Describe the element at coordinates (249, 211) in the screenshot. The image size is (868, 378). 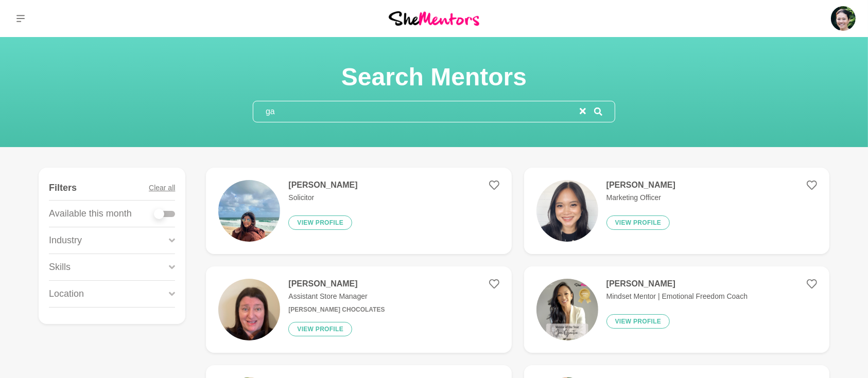
I see `img: 2749465ab56a6046c1c1b958f3db718fe9215195-1440x1800.jpg` at that location.